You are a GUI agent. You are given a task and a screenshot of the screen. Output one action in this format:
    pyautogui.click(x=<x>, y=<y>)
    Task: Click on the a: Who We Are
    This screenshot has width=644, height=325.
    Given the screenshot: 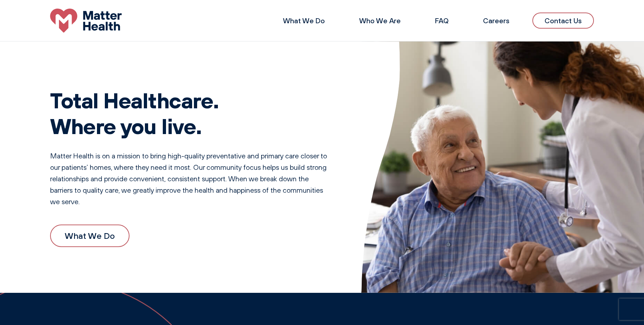 What is the action you would take?
    pyautogui.click(x=380, y=20)
    